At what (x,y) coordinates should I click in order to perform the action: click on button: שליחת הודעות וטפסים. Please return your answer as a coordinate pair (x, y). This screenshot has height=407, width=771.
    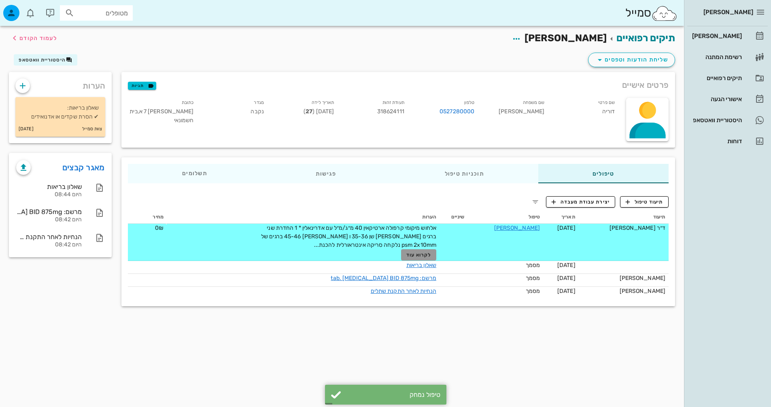
    Looking at the image, I should click on (631, 60).